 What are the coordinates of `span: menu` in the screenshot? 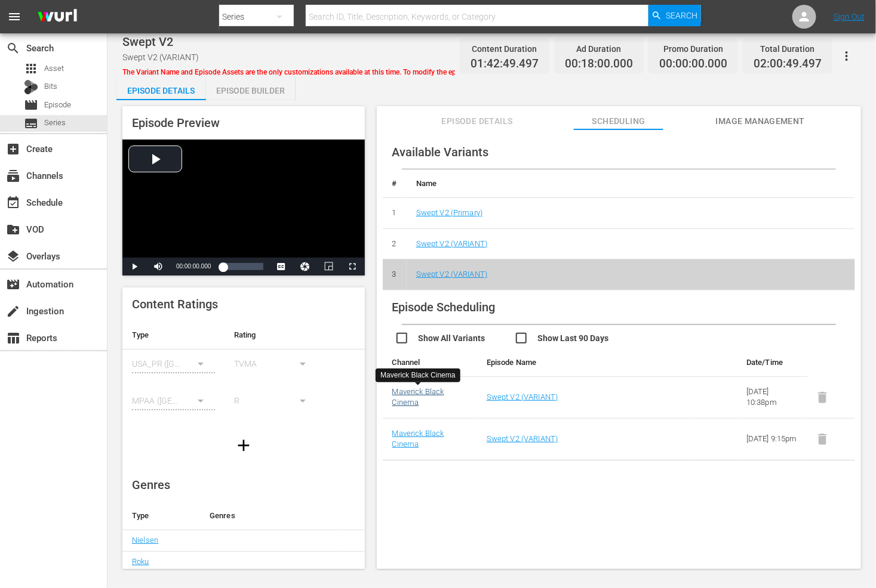 It's located at (14, 17).